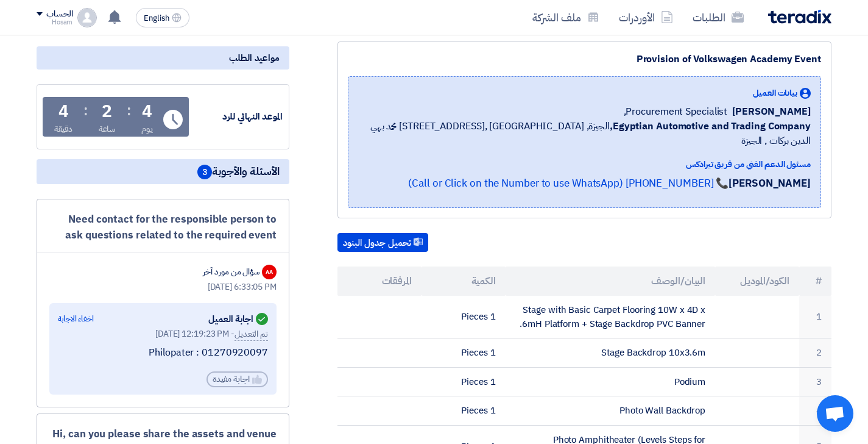  Describe the element at coordinates (464, 281) in the screenshot. I see `th: الكمية` at that location.